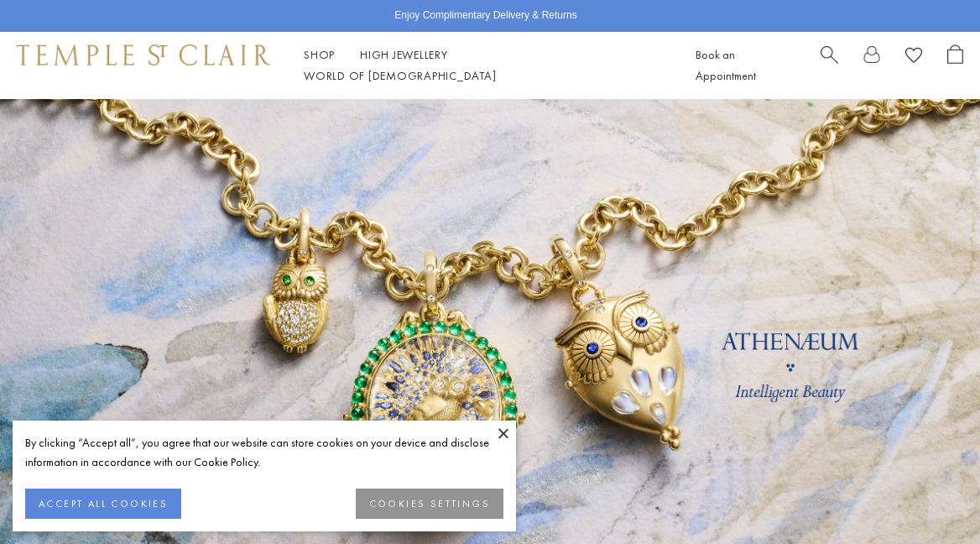 Image resolution: width=980 pixels, height=544 pixels. I want to click on img: Temple St. Clair, so click(144, 55).